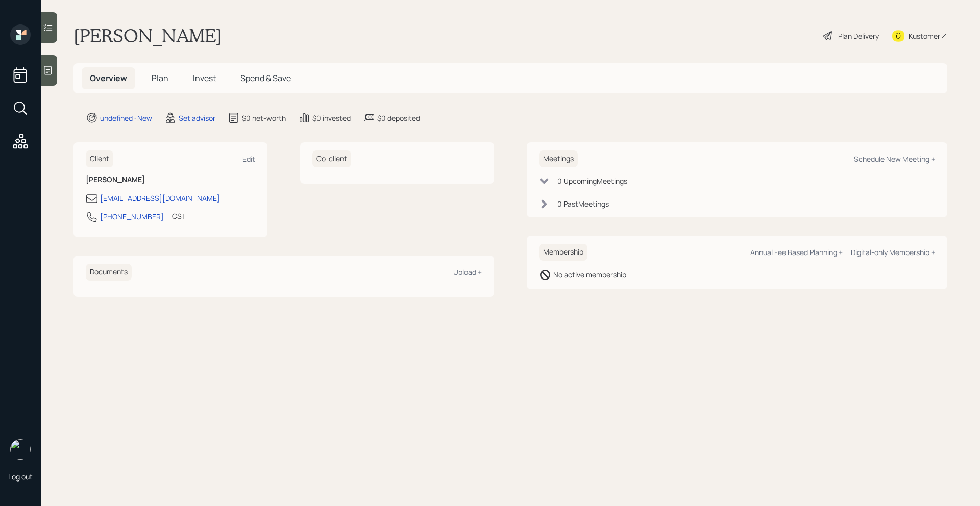  Describe the element at coordinates (559, 158) in the screenshot. I see `h6: Meetings` at that location.